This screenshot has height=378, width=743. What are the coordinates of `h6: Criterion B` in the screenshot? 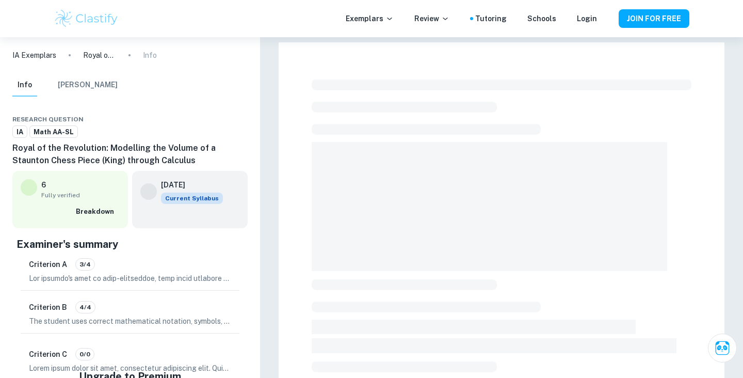 It's located at (48, 307).